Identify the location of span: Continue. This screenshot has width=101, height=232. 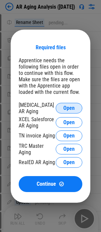
(46, 184).